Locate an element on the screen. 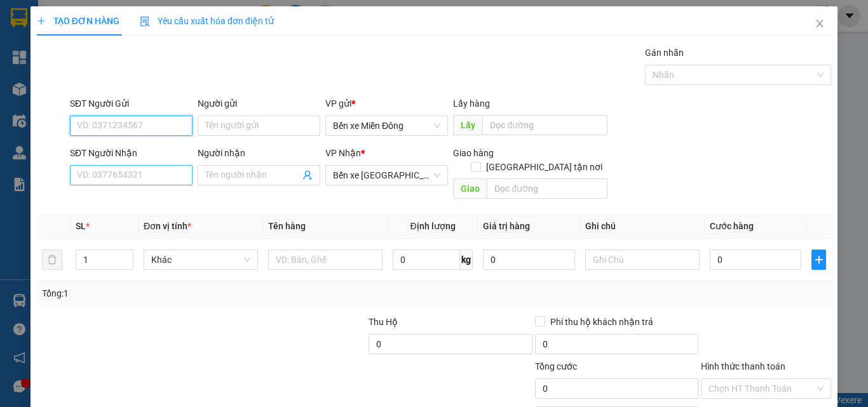  span: user-add is located at coordinates (308, 175).